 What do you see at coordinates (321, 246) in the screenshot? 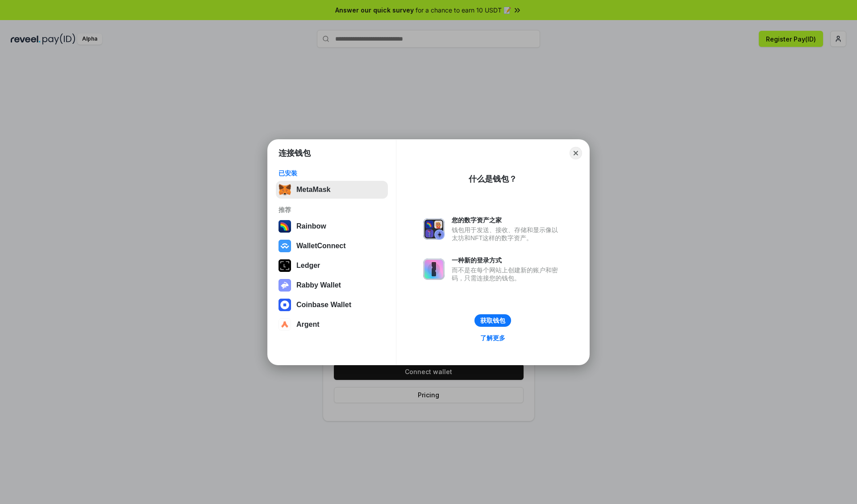
I see `div: WalletConnect` at bounding box center [321, 246].